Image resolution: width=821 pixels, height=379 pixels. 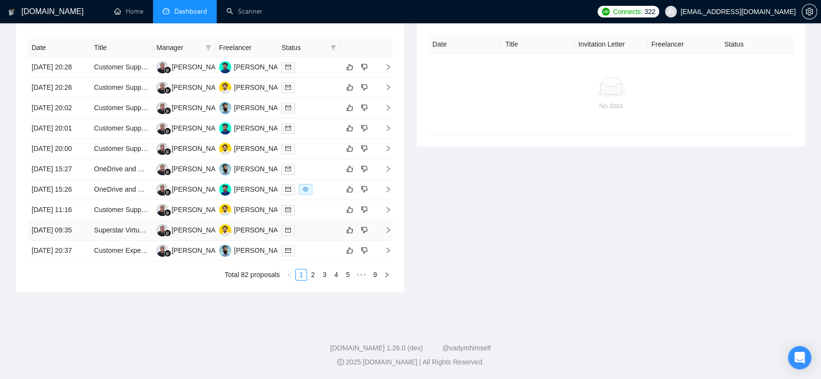 I want to click on td: Superstar Virtual Assistant Wanted, so click(x=121, y=231).